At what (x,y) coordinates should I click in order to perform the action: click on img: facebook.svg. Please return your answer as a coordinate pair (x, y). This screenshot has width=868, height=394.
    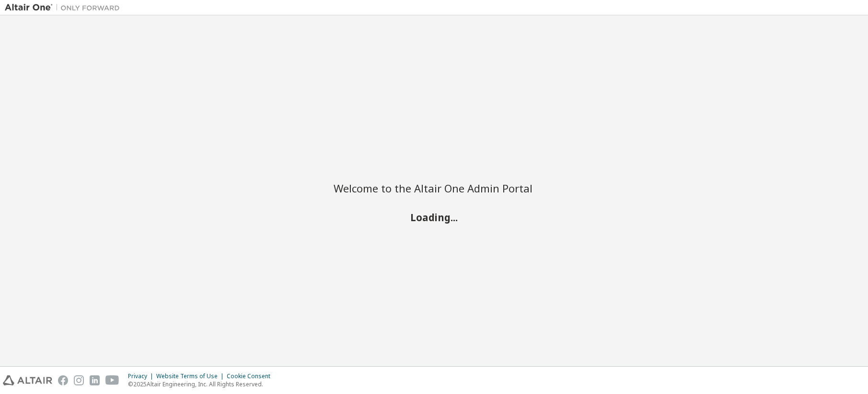
    Looking at the image, I should click on (63, 380).